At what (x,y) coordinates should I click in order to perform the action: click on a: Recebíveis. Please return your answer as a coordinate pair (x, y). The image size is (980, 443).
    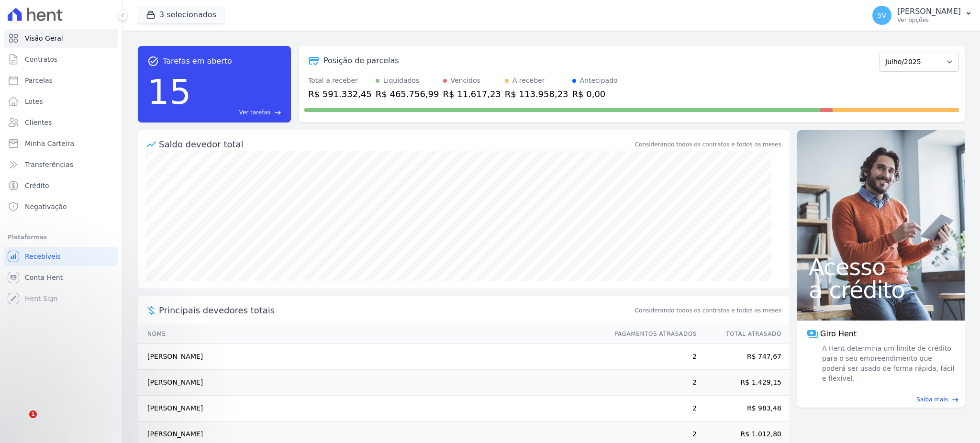
    Looking at the image, I should click on (61, 256).